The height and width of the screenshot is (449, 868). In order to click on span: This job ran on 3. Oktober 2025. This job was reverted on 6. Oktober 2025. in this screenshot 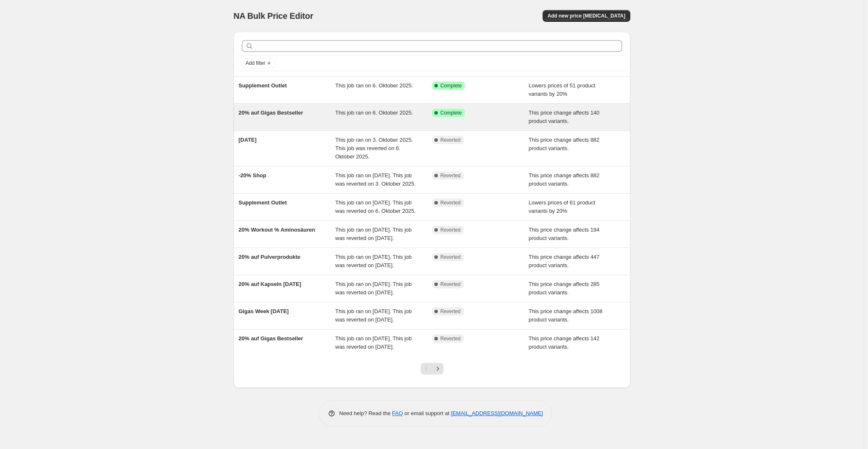, I will do `click(374, 148)`.